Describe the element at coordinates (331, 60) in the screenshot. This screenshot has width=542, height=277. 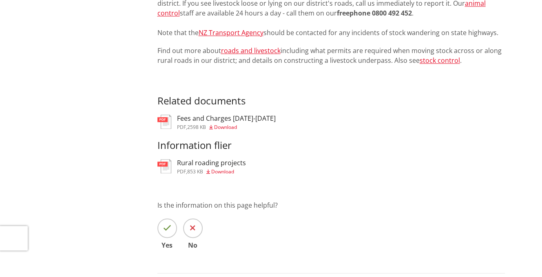
I see `p: Find out more about including what permits are required when moving stock across or along rural r...` at that location.